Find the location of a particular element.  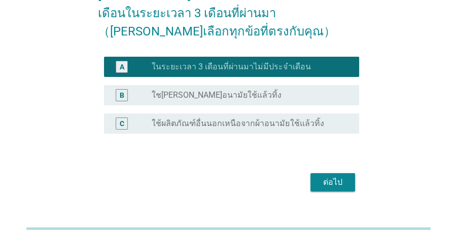

div: ต่อไป is located at coordinates (333, 183).